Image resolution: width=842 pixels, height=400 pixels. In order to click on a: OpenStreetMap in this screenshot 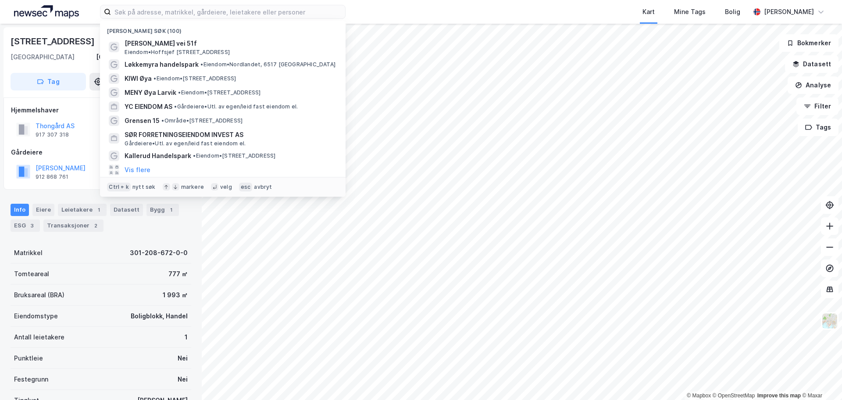, I will do `click(734, 395)`.